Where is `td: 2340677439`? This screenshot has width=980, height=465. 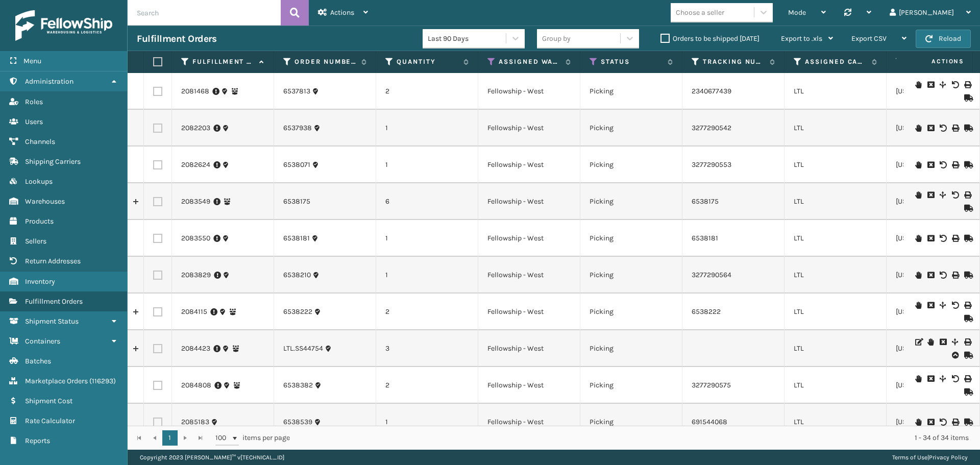 td: 2340677439 is located at coordinates (734, 91).